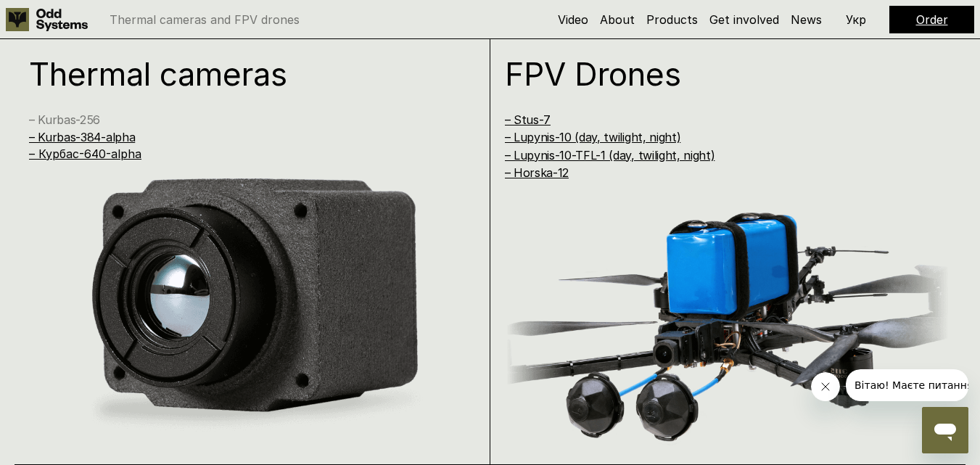 The image size is (980, 465). What do you see at coordinates (714, 74) in the screenshot?
I see `h1: FPV Drones` at bounding box center [714, 74].